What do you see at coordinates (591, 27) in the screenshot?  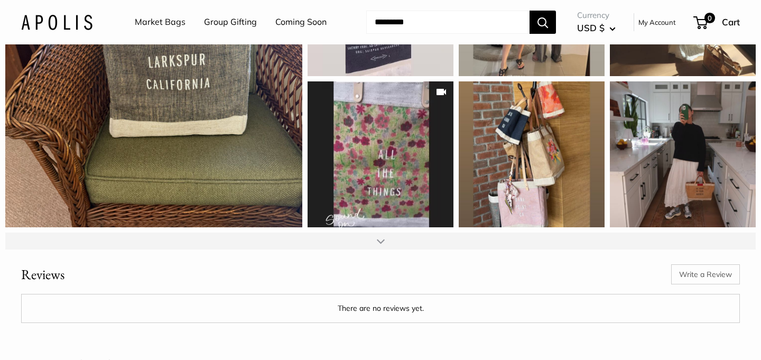 I see `span: USD $` at bounding box center [591, 27].